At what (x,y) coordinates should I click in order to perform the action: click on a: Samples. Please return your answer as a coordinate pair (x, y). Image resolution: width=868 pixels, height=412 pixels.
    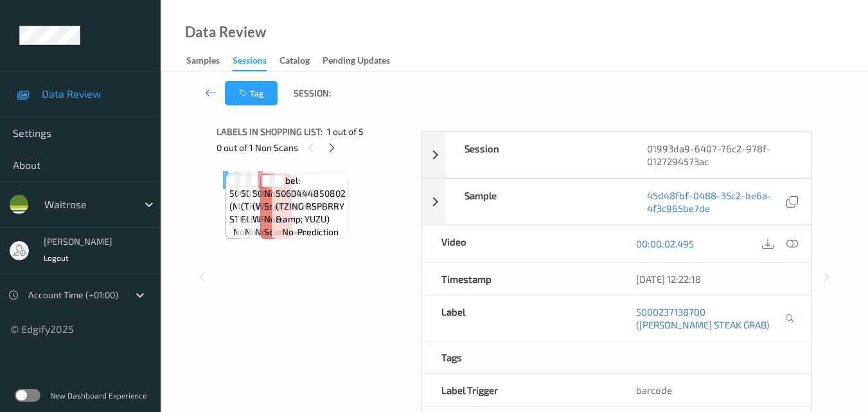
    Looking at the image, I should click on (209, 61).